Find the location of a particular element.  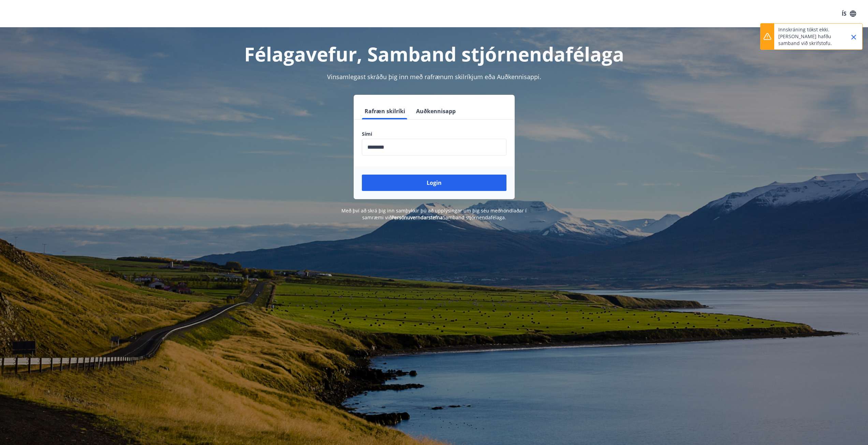

button: ÍS is located at coordinates (849, 14).